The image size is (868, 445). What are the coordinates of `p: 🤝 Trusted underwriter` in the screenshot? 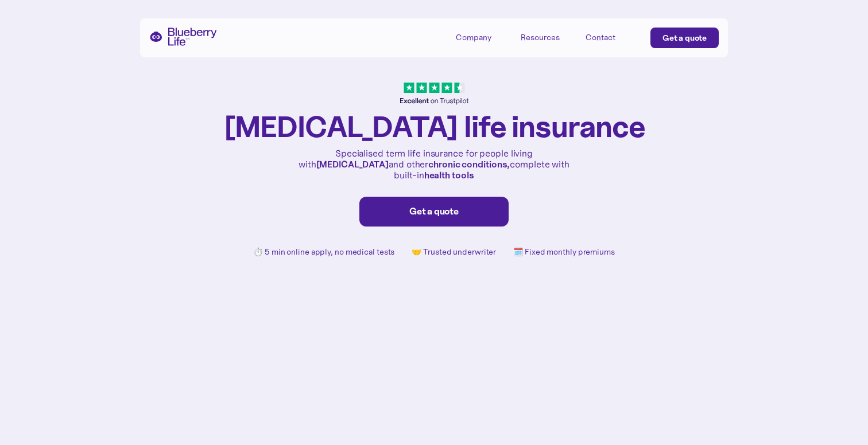 It's located at (453, 252).